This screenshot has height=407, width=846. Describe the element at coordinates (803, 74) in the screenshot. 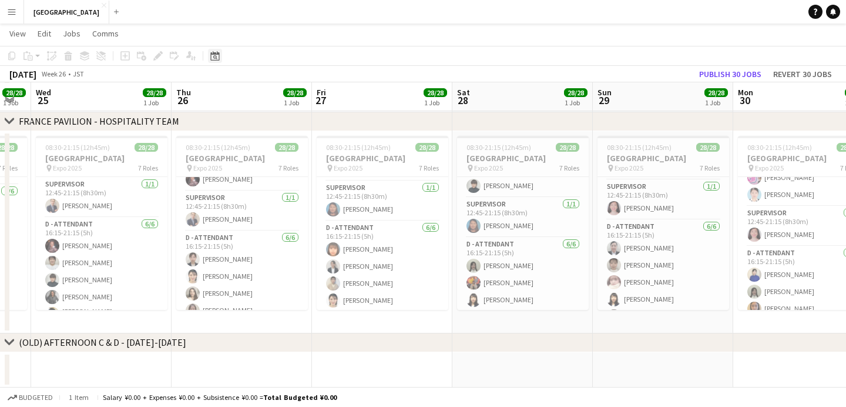

I see `button: Revert 30 jobs` at that location.